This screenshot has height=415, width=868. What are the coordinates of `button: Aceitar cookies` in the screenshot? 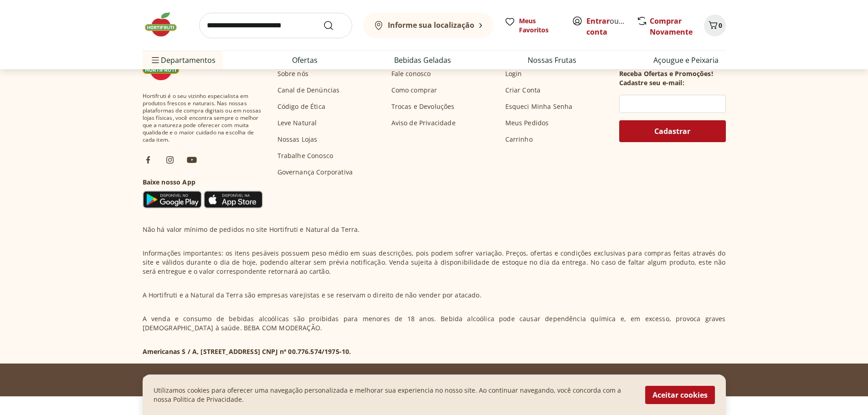 It's located at (679, 395).